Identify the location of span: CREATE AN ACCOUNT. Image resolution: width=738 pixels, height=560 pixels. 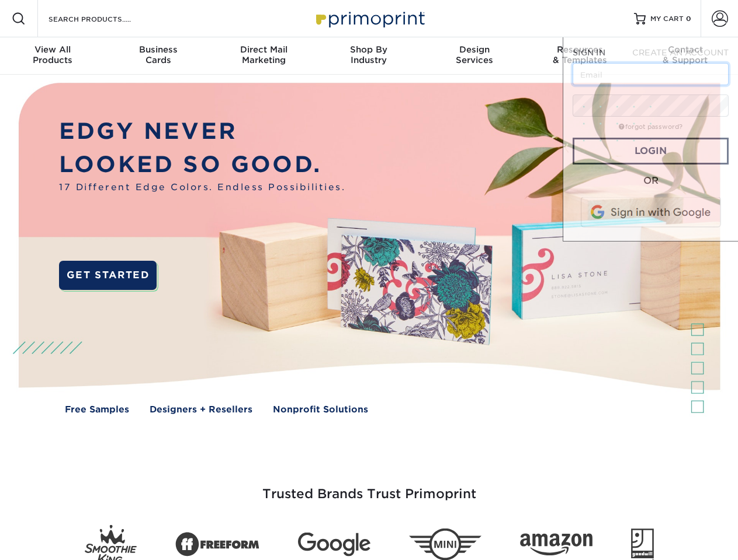
(680, 53).